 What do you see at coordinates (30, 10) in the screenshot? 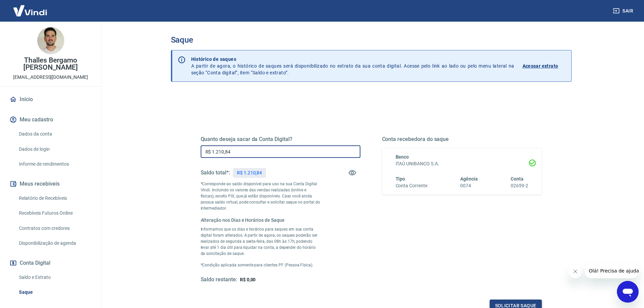
I see `img: Vindi` at bounding box center [30, 10].